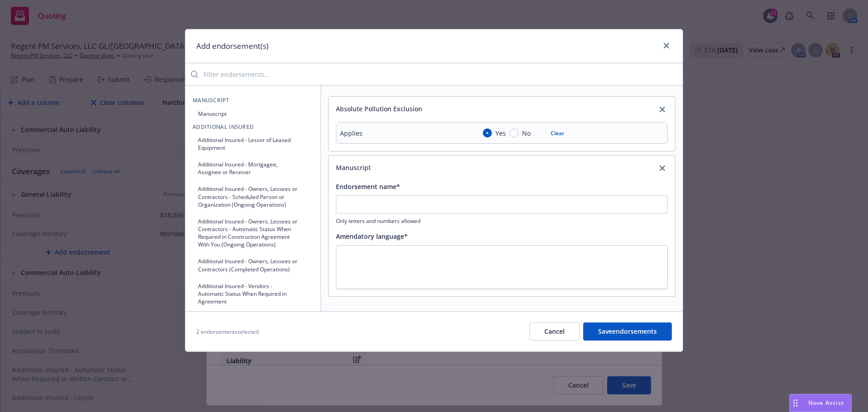 The height and width of the screenshot is (412, 868). I want to click on h1: Add endorsement(s), so click(232, 46).